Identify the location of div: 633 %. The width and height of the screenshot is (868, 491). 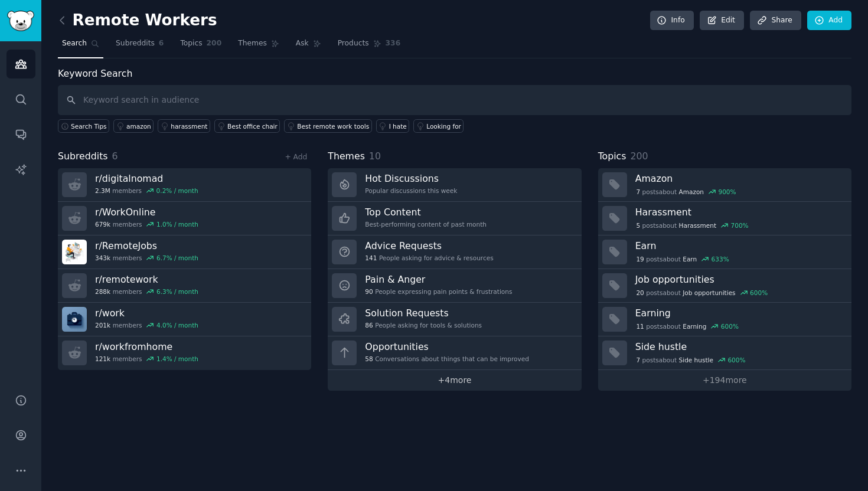
(720, 259).